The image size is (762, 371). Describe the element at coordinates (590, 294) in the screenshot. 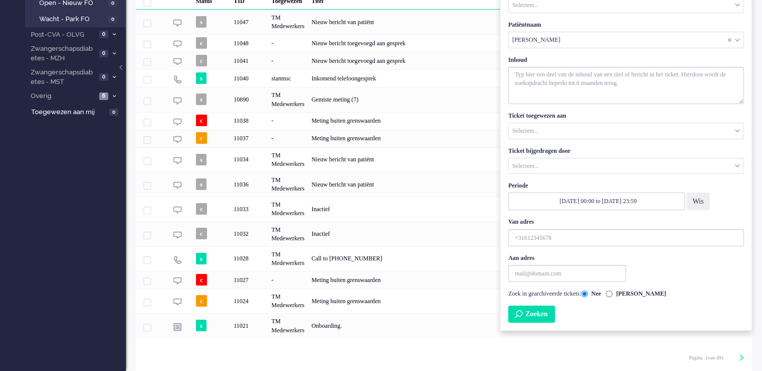

I see `label: Nee` at that location.